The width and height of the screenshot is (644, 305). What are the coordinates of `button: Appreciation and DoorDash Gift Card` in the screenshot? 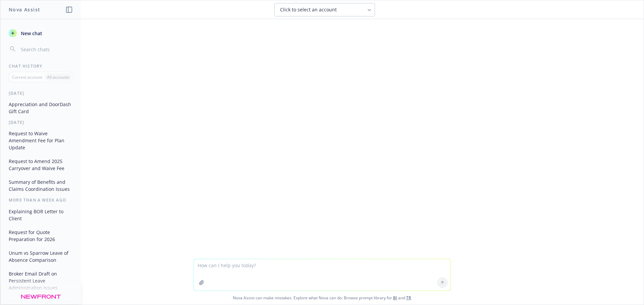 It's located at (41, 108).